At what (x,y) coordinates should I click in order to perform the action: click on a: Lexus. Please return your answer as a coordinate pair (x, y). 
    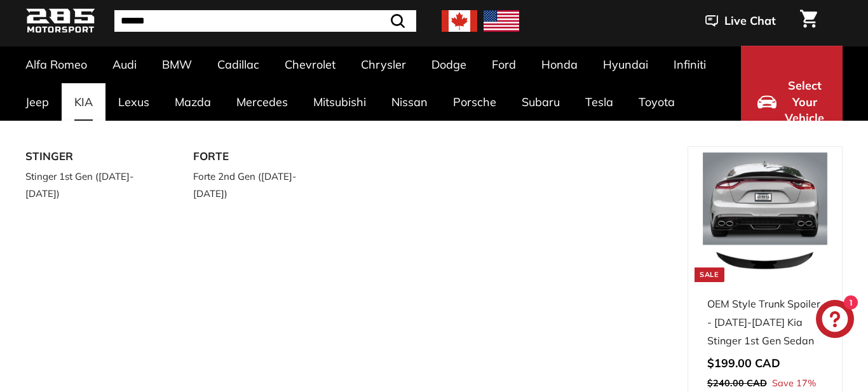
    Looking at the image, I should click on (133, 102).